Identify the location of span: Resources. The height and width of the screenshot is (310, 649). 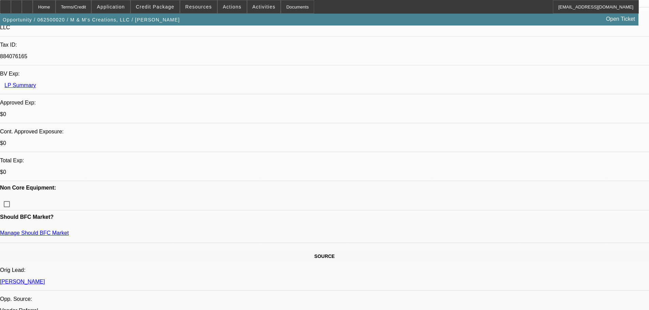
(199, 7).